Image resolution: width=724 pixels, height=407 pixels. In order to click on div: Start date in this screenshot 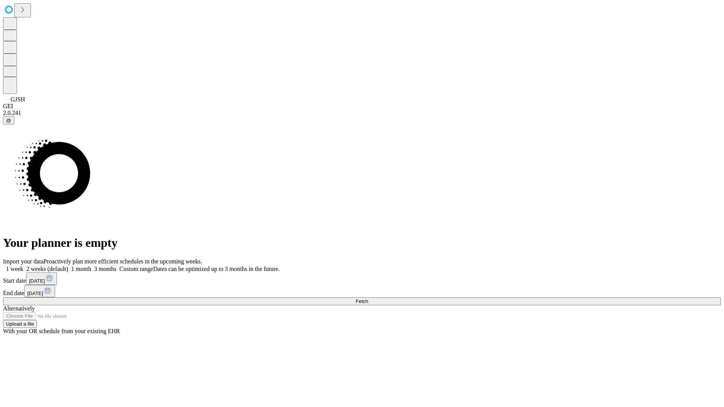, I will do `click(362, 279)`.